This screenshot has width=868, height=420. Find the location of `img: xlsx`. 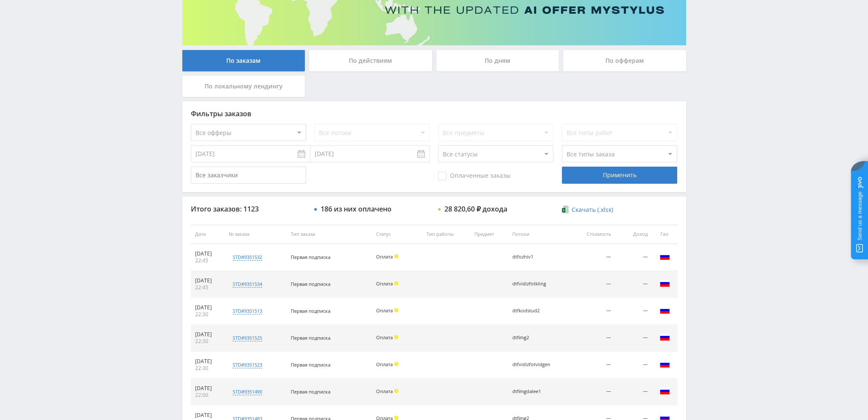

img: xlsx is located at coordinates (566, 209).